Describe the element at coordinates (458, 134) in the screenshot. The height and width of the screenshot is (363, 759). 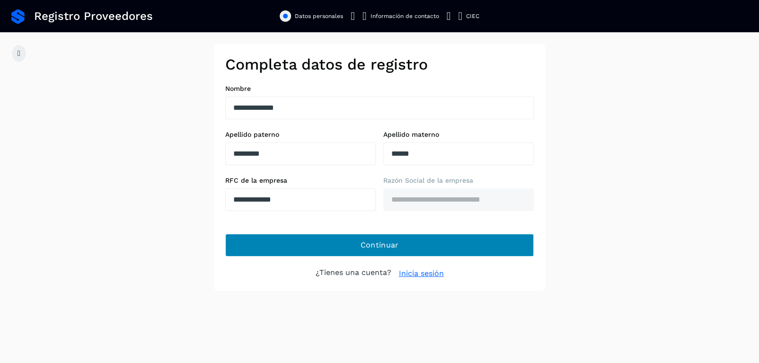
I see `label: Apellido materno` at that location.